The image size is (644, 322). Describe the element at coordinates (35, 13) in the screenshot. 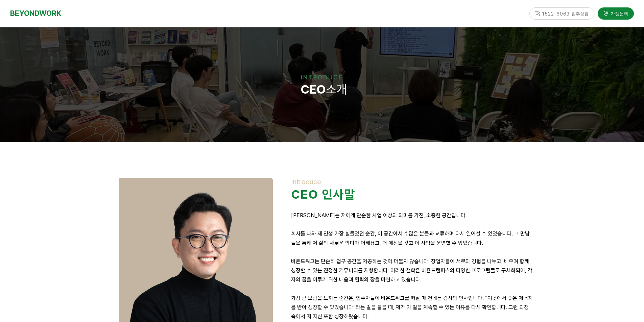

I see `a: BEYONDWORK` at that location.